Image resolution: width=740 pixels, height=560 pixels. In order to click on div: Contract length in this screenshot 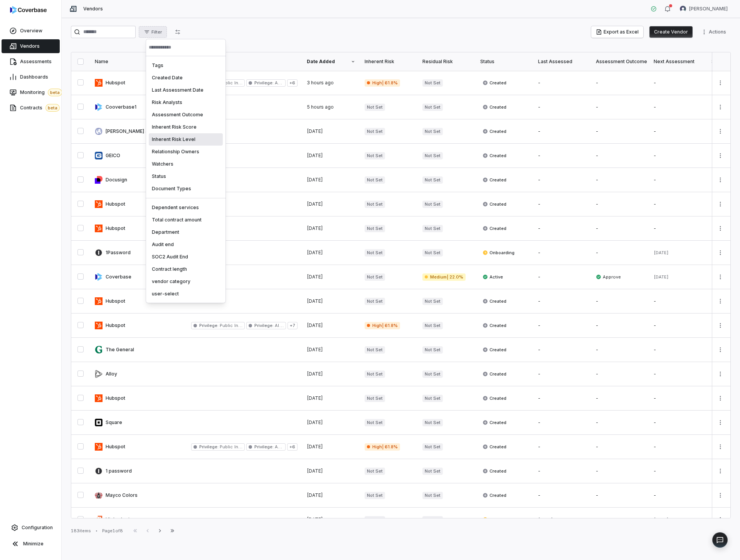, I will do `click(186, 269)`.